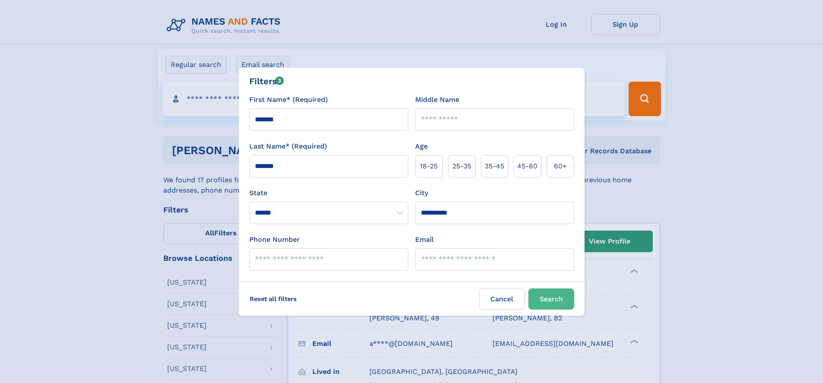 Image resolution: width=823 pixels, height=383 pixels. Describe the element at coordinates (289, 100) in the screenshot. I see `label: First Name* (Required)` at that location.